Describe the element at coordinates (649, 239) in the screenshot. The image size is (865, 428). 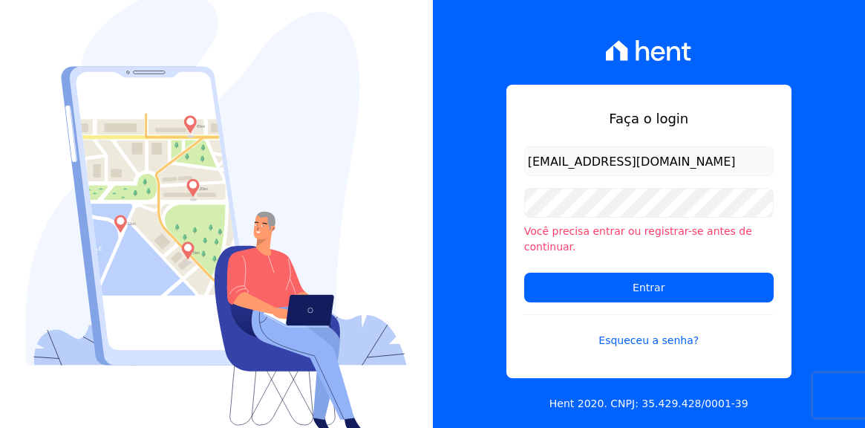
I see `li: Você precisa entrar ou registrar-se antes de continuar.` at that location.